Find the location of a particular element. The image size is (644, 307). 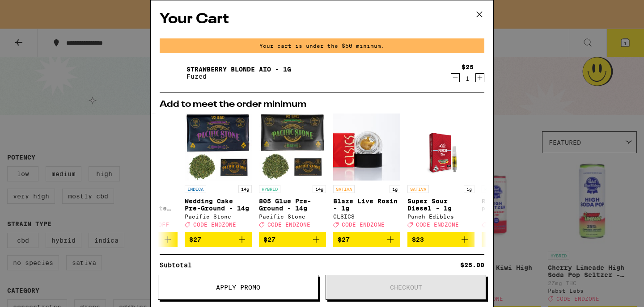

a: Open page for Blaze Live Rosin - 1g from CLSICS is located at coordinates (367, 173).